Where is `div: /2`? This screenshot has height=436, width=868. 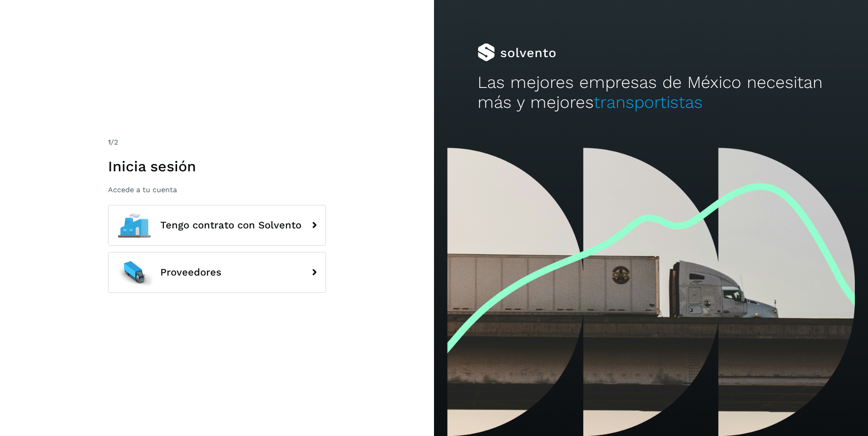
div: /2 is located at coordinates (217, 142).